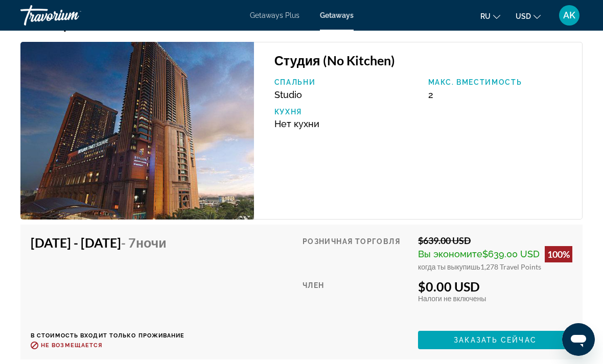 Image resolution: width=603 pixels, height=364 pixels. I want to click on span: Налоги не включены, so click(452, 298).